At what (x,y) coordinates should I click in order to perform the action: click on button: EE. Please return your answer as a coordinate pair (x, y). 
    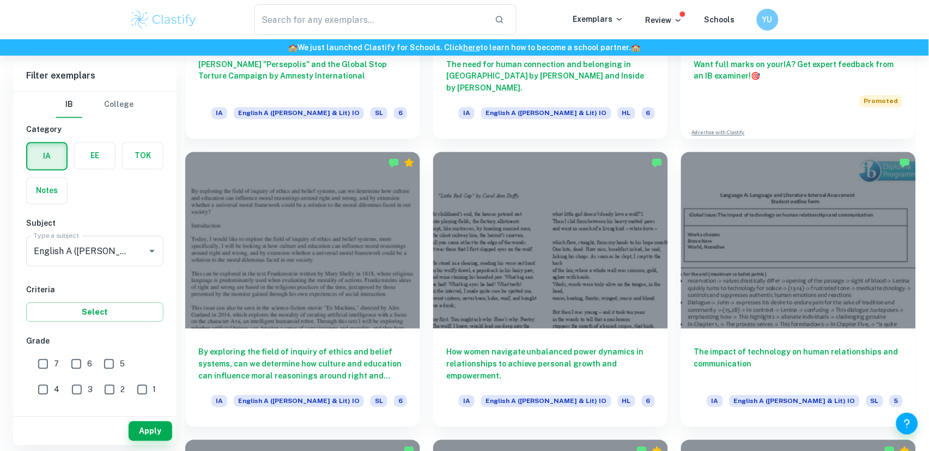
    Looking at the image, I should click on (95, 156).